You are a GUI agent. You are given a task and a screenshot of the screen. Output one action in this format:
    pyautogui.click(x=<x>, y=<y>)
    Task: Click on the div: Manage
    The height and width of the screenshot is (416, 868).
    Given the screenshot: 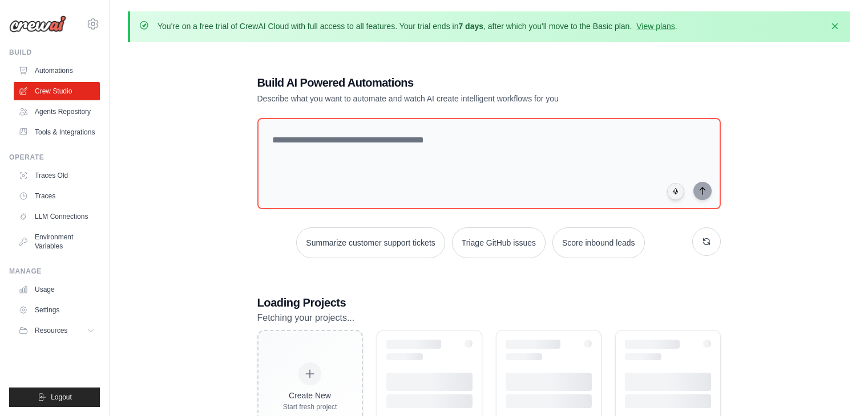 What is the action you would take?
    pyautogui.click(x=54, y=271)
    